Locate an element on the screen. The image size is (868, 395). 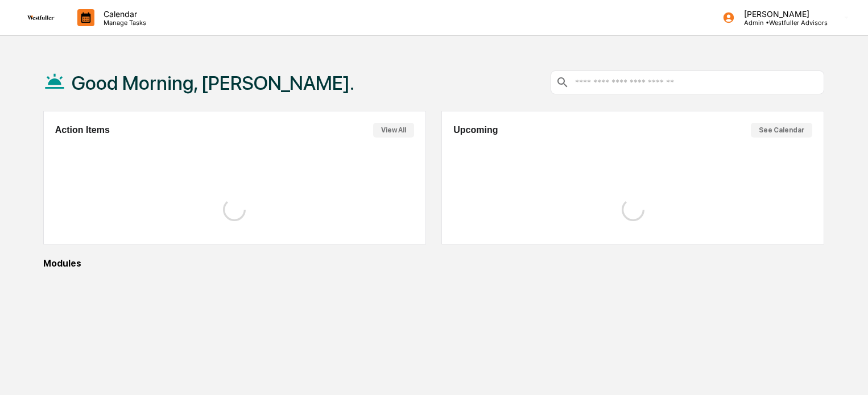
p: Admin • Westfuller Advisors is located at coordinates (781, 23).